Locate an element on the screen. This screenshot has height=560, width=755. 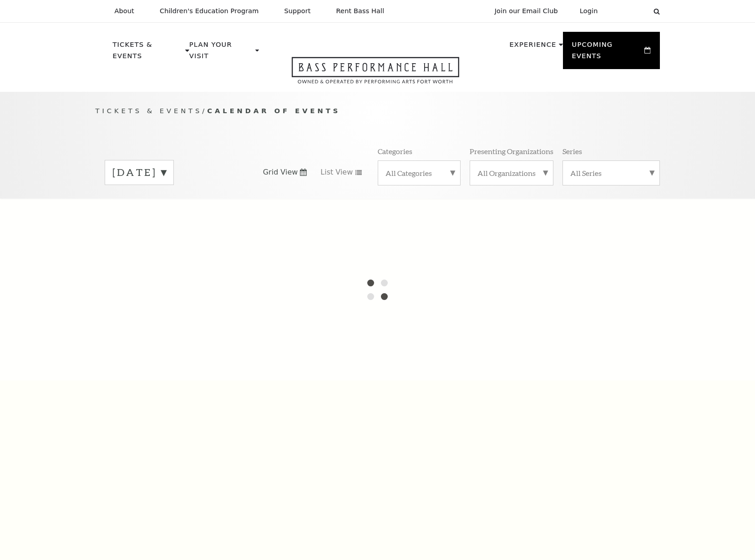
select: Select: is located at coordinates (628, 11).